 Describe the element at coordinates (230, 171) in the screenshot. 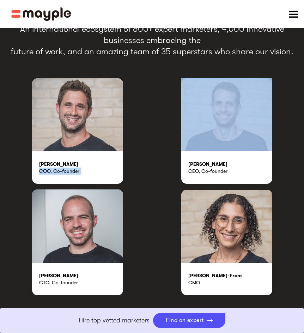

I see `div: CEO, Co-founder` at that location.